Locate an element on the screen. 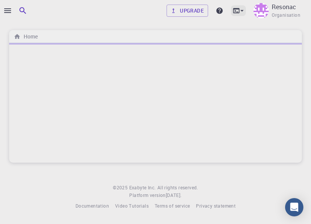 The image size is (311, 224). span: All rights reserved. is located at coordinates (178, 188).